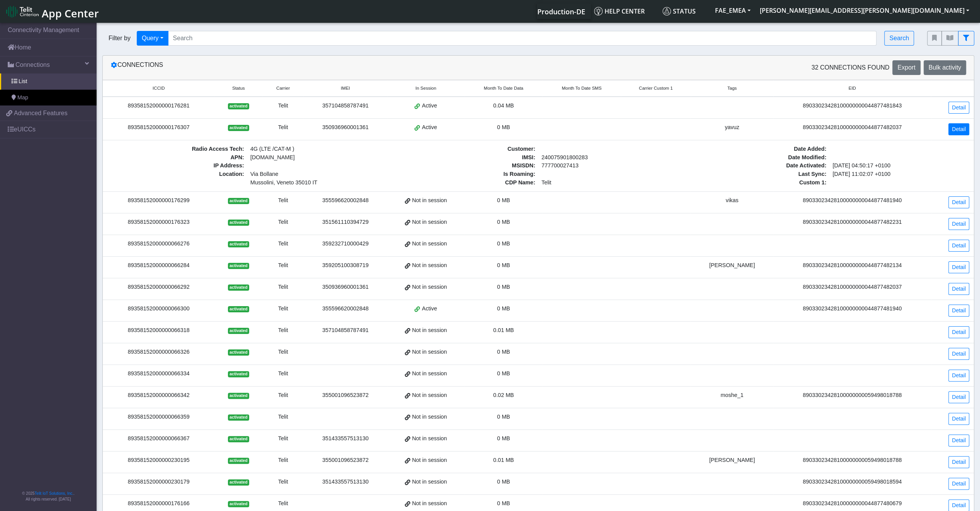 The width and height of the screenshot is (980, 511). I want to click on div: 89358152000000230179, so click(158, 482).